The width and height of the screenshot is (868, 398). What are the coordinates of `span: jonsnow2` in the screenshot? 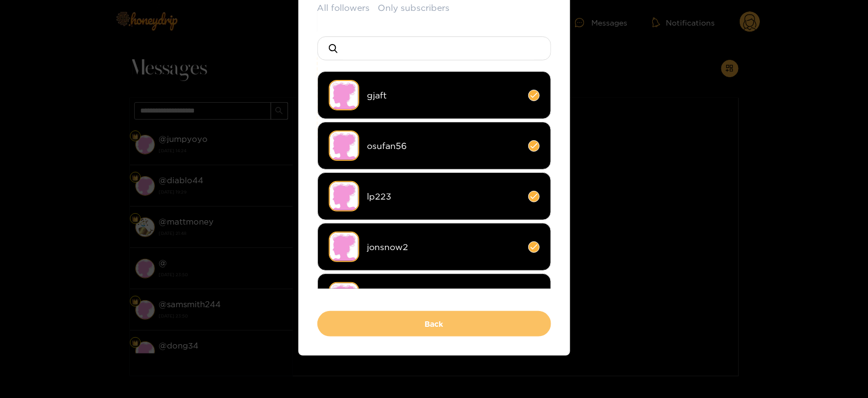 It's located at (443, 247).